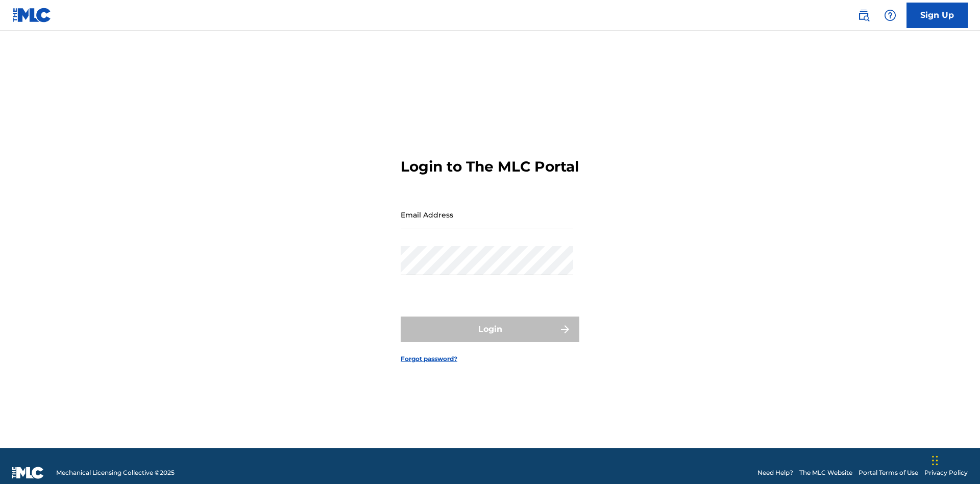 Image resolution: width=980 pixels, height=484 pixels. What do you see at coordinates (888, 473) in the screenshot?
I see `a: Portal Terms of Use` at bounding box center [888, 473].